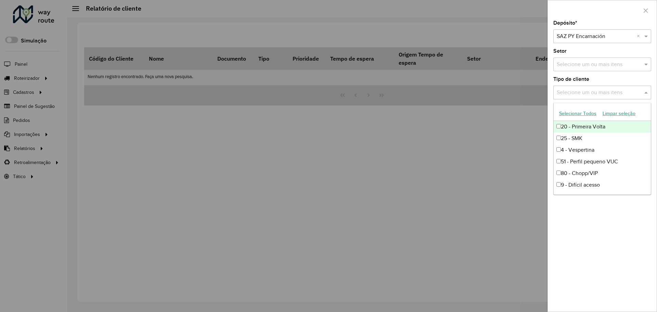 The width and height of the screenshot is (657, 312). What do you see at coordinates (602, 161) in the screenshot?
I see `div: 51 - Perfil pequeno VUC` at bounding box center [602, 161].